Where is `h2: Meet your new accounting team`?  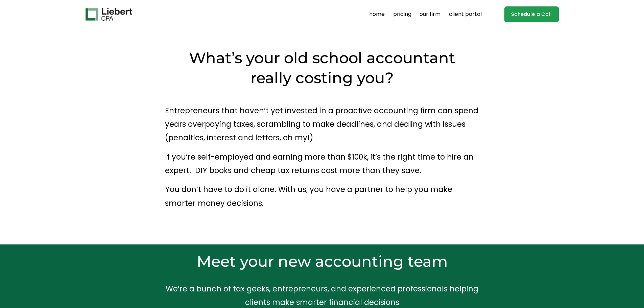
h2: Meet your new accounting team is located at coordinates (322, 262).